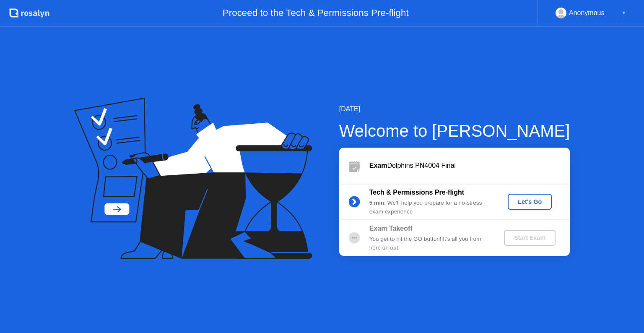 The width and height of the screenshot is (644, 333). What do you see at coordinates (470, 166) in the screenshot?
I see `div: Dolphins PN4004 Final` at bounding box center [470, 166].